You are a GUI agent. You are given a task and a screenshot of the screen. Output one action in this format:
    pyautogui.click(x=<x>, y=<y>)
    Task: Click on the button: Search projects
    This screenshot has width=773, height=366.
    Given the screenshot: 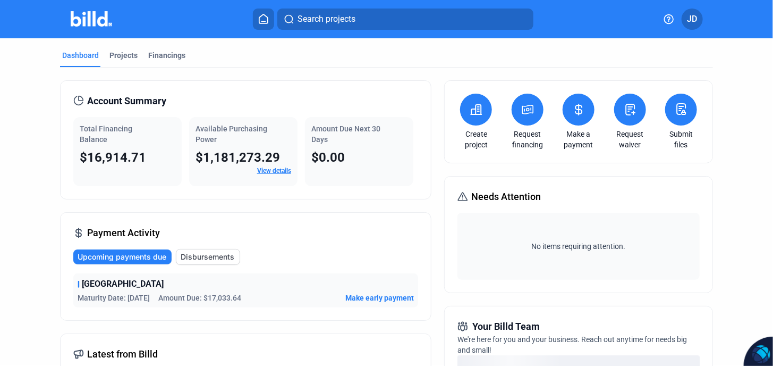 What is the action you would take?
    pyautogui.click(x=406, y=19)
    